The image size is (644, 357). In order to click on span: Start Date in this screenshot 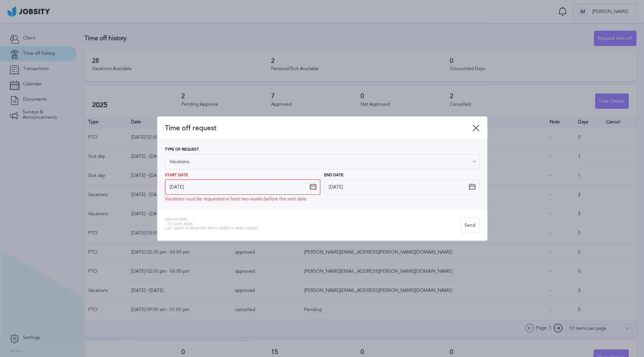, I will do `click(176, 176)`.